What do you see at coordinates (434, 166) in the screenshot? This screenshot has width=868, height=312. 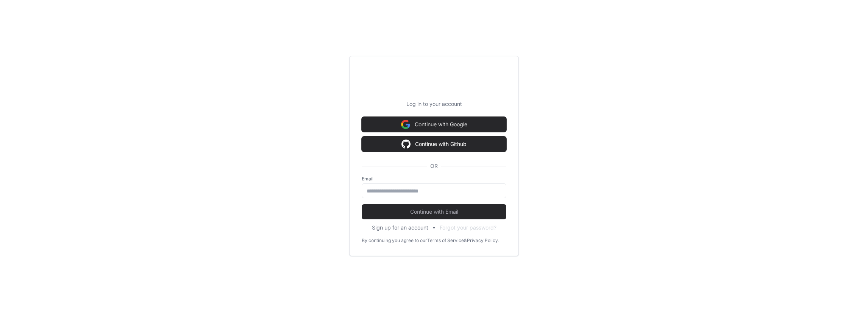 I see `span: OR` at bounding box center [434, 166].